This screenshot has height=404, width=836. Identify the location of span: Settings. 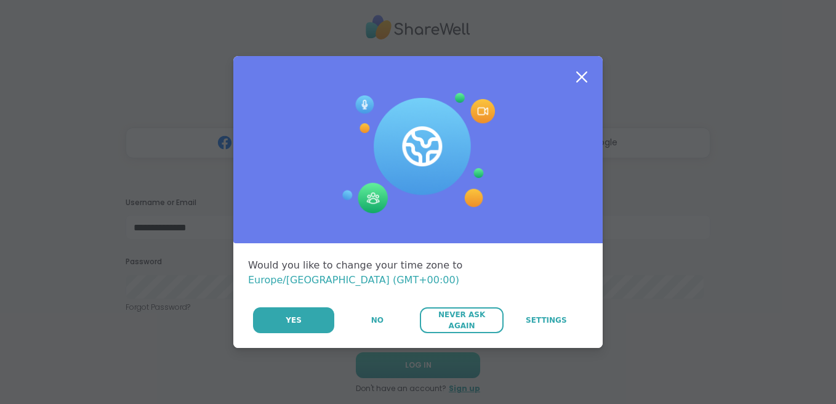
(546, 320).